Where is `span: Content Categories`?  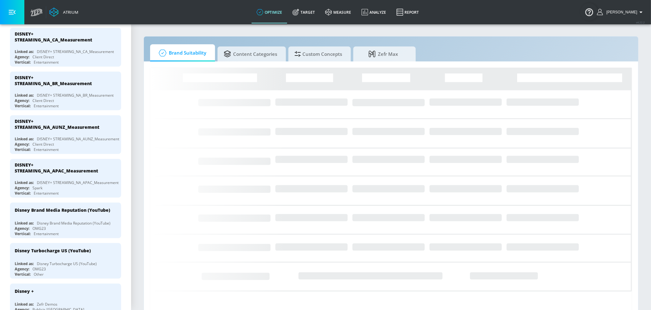 span: Content Categories is located at coordinates (250, 54).